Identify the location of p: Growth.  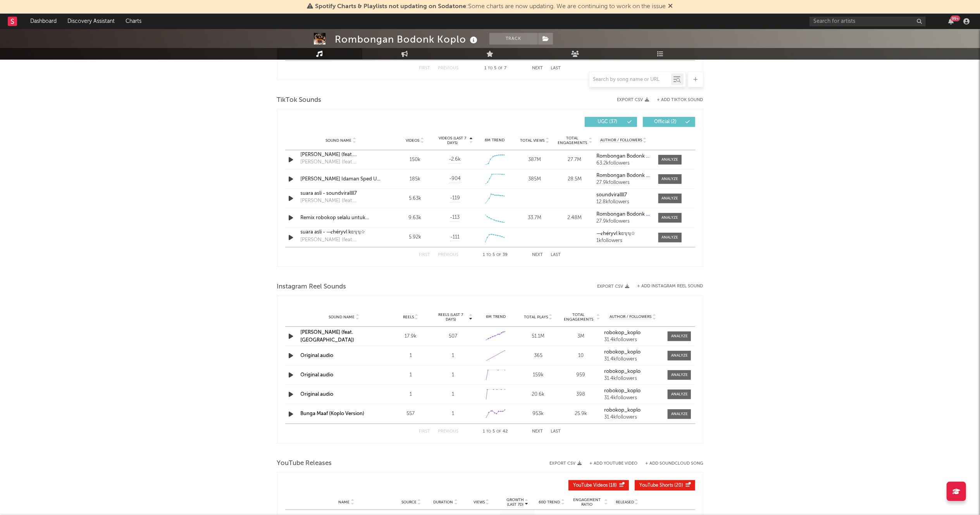
(515, 500).